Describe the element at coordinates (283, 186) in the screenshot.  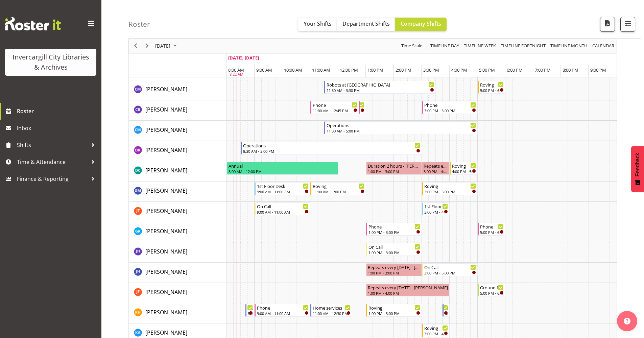
I see `div: 1st Floor Desk` at that location.